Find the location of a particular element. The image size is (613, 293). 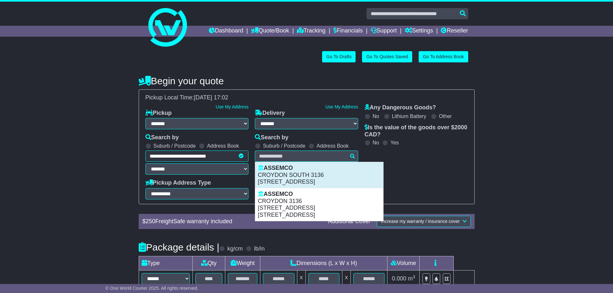

label: Pickup is located at coordinates (159, 113).